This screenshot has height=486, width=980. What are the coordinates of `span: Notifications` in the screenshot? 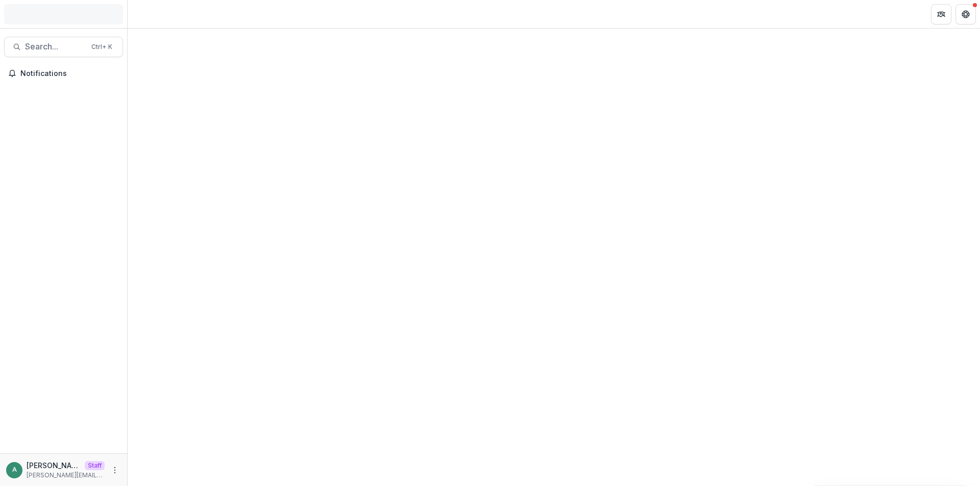 It's located at (69, 74).